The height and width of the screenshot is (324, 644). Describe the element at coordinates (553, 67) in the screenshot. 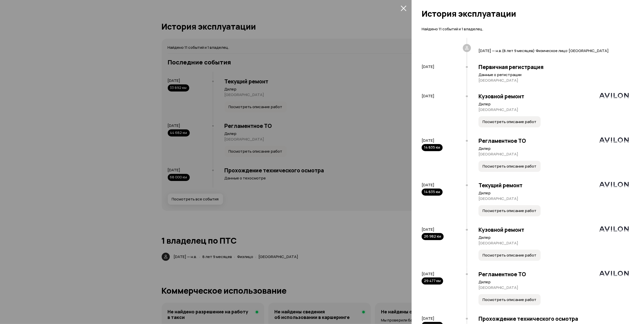

I see `h3: Первичная регистрация` at that location.